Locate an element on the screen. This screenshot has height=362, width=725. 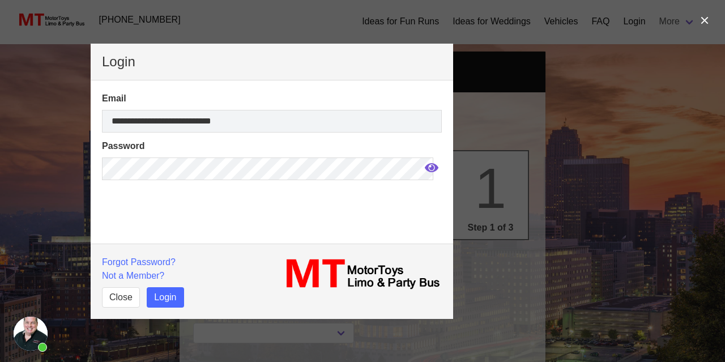
button: Login is located at coordinates (165, 297).